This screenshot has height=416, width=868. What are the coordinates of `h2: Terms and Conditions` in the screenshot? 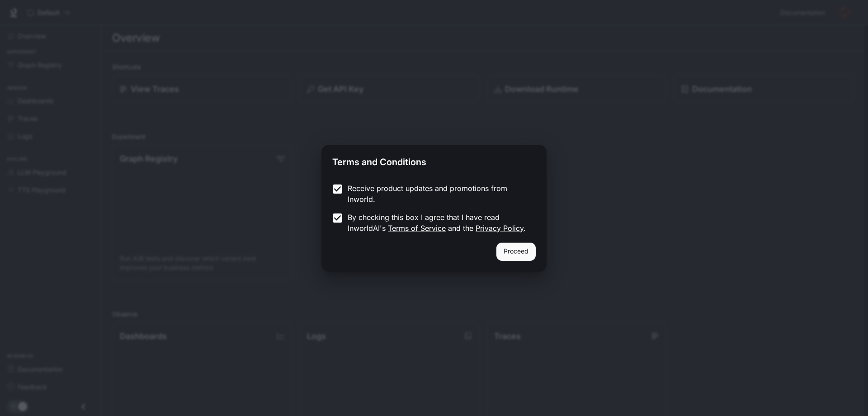 It's located at (434, 160).